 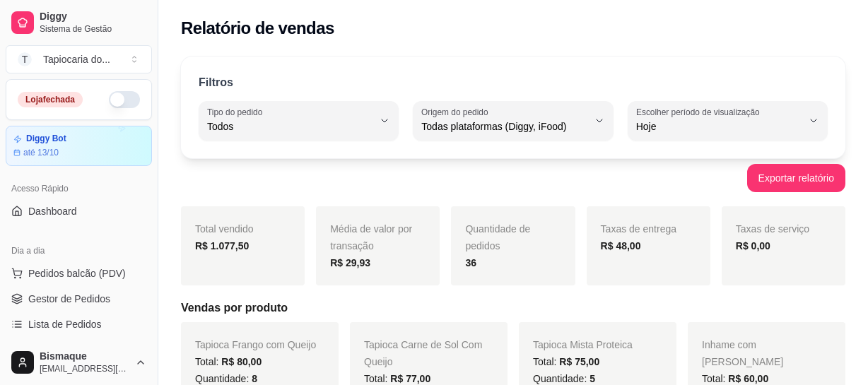 I want to click on span: Hoje, so click(x=719, y=127).